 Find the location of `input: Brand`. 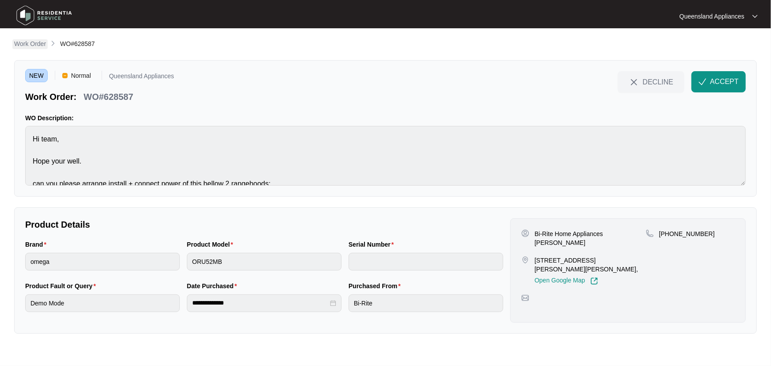

input: Brand is located at coordinates (102, 261).